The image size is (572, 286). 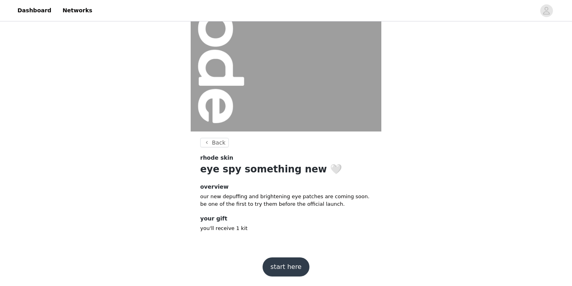 What do you see at coordinates (34, 10) in the screenshot?
I see `a: Dashboard` at bounding box center [34, 10].